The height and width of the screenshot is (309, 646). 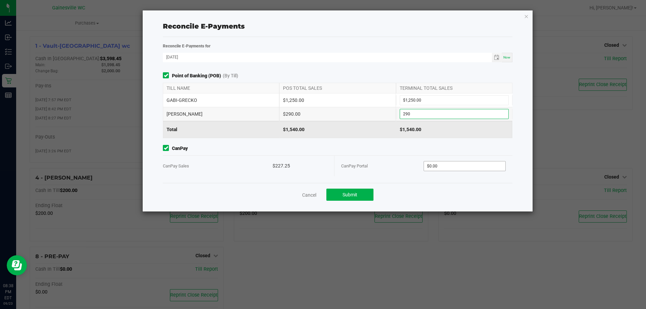 What do you see at coordinates (221, 130) in the screenshot?
I see `div: Total` at bounding box center [221, 130].